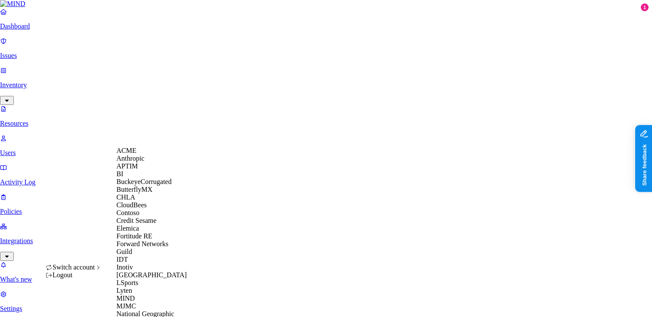 This screenshot has height=317, width=652. What do you see at coordinates (124, 290) in the screenshot?
I see `span: Lyten` at bounding box center [124, 290].